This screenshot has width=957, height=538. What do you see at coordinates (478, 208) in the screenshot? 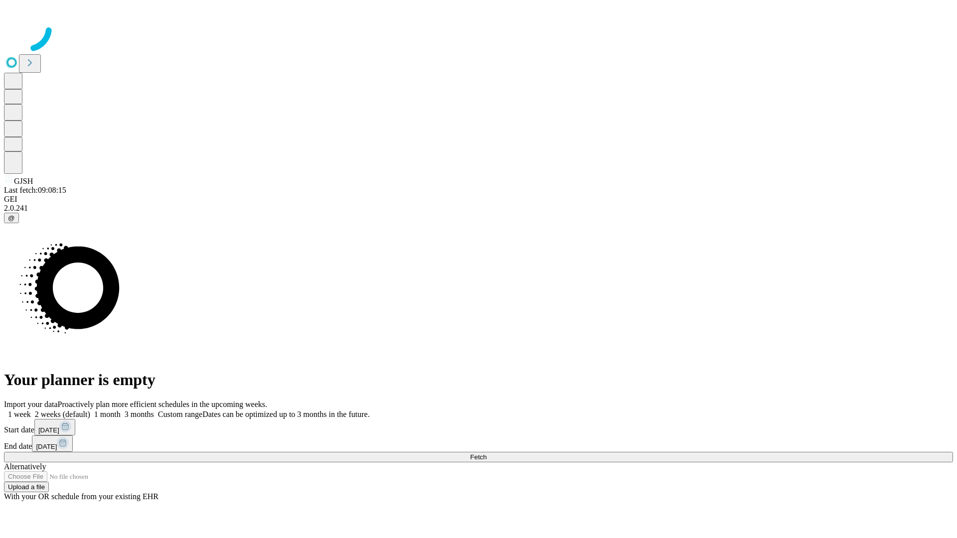
I see `div: 2.0.241` at bounding box center [478, 208].